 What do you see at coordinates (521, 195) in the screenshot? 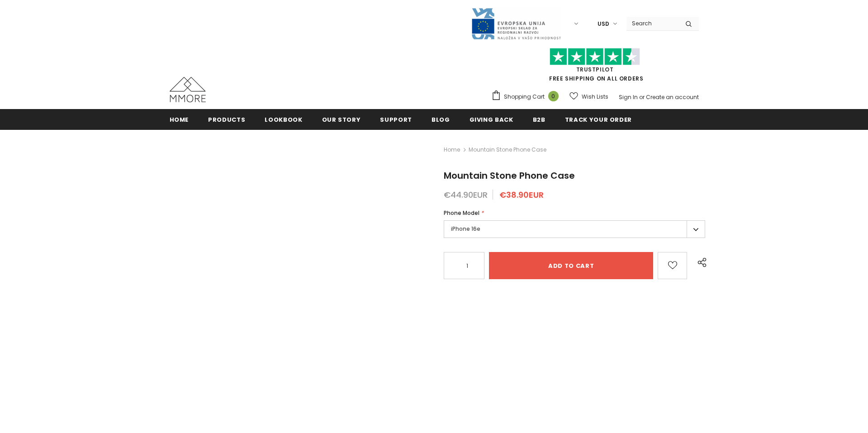
I see `span: €38.90EUR` at bounding box center [521, 195].